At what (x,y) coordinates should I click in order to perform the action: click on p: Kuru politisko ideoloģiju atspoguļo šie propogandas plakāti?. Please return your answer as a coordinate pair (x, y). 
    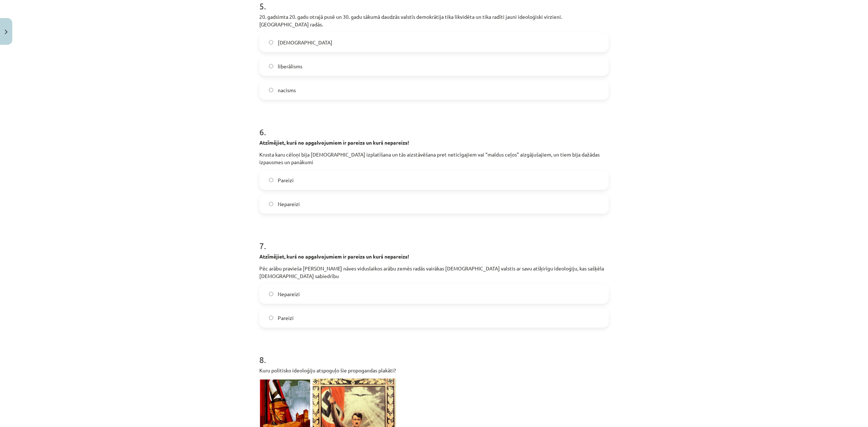
    Looking at the image, I should click on (434, 370).